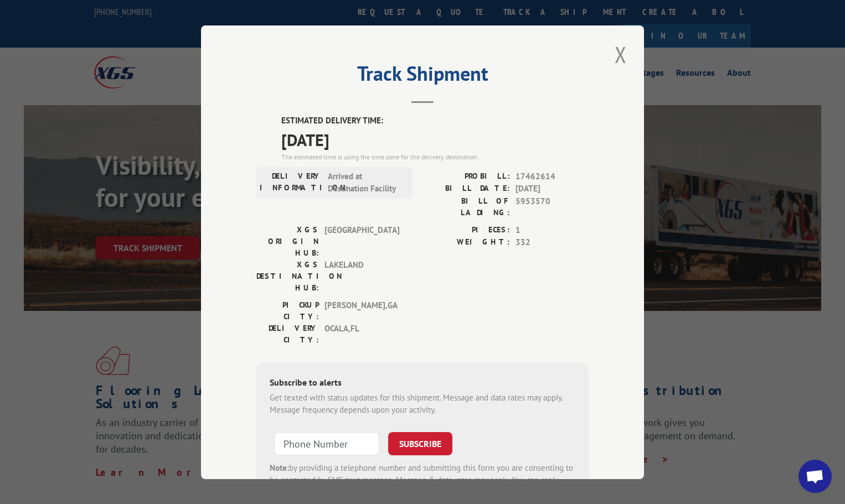 Image resolution: width=845 pixels, height=504 pixels. Describe the element at coordinates (466, 206) in the screenshot. I see `label: BILL OF LADING:` at that location.